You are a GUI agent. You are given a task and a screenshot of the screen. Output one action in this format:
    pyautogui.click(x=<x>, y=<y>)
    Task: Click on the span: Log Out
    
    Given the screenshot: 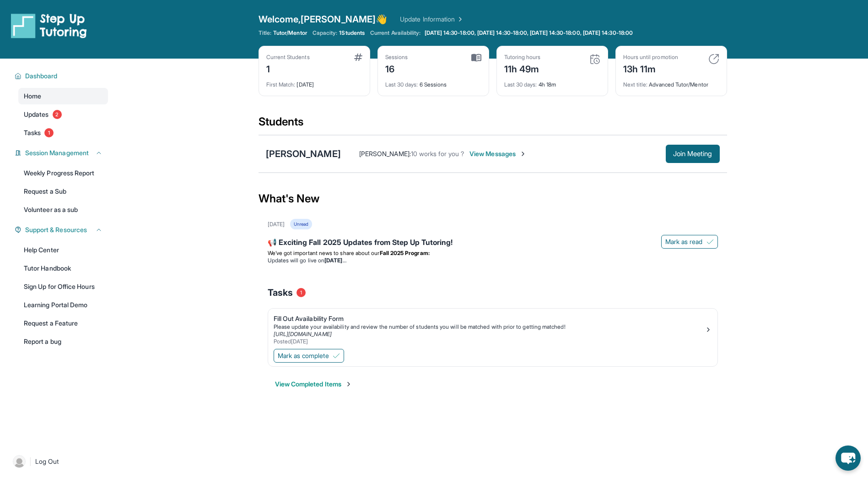 What is the action you would take?
    pyautogui.click(x=47, y=462)
    